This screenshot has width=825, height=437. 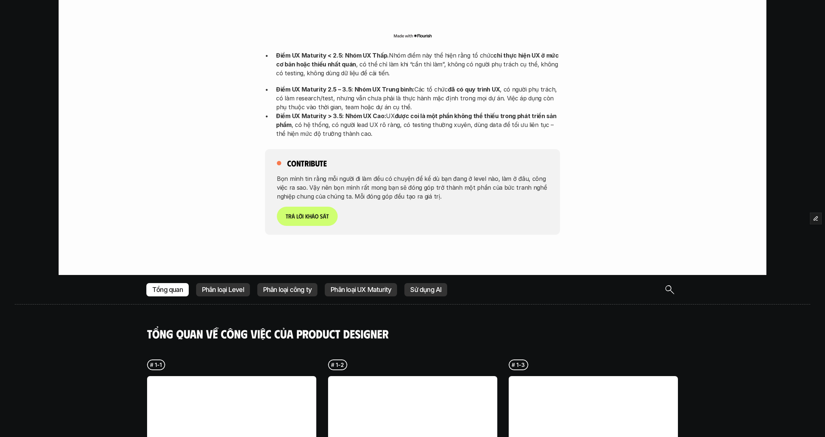 What do you see at coordinates (290, 216) in the screenshot?
I see `span: r` at bounding box center [290, 216].